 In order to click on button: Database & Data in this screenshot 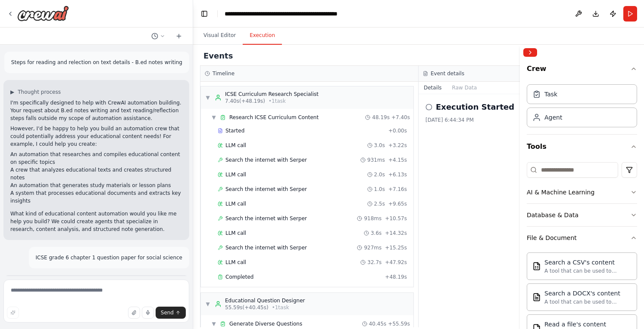, I will do `click(583, 215)`.